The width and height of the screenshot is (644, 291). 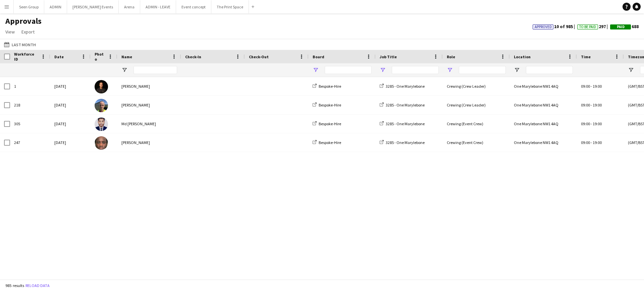 I want to click on a: Export, so click(x=28, y=32).